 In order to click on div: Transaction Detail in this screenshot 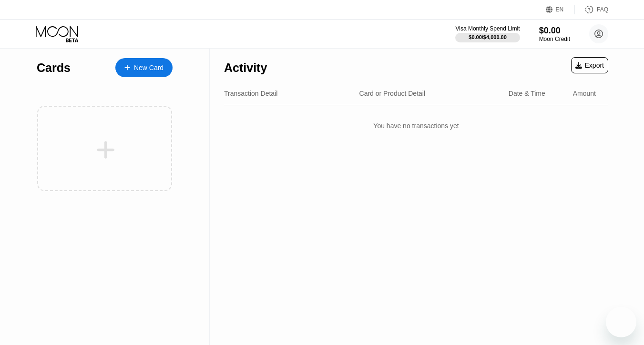, I will do `click(251, 93)`.